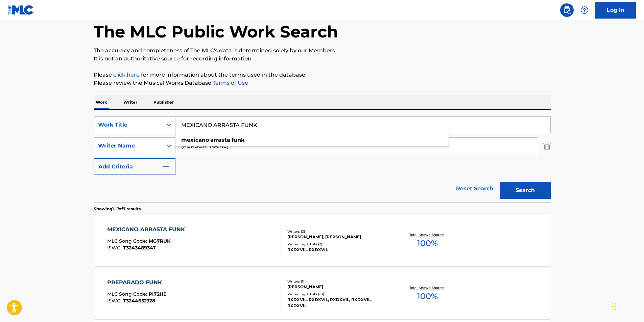 The image size is (644, 322). What do you see at coordinates (136, 283) in the screenshot?
I see `div: PREPARADO FUNK` at bounding box center [136, 283].